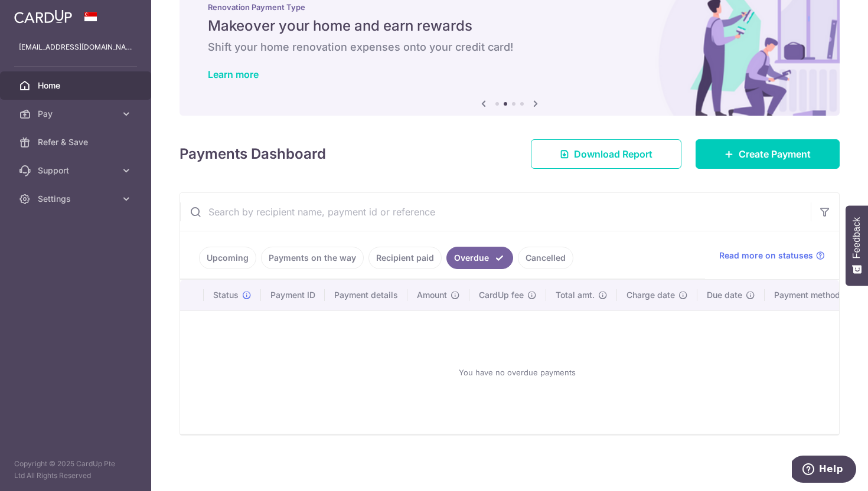  Describe the element at coordinates (651, 295) in the screenshot. I see `span: Charge date` at that location.